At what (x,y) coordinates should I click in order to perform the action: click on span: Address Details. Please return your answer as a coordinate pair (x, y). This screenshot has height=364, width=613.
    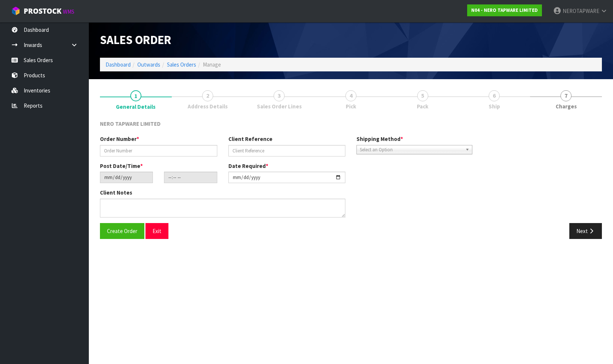
    Looking at the image, I should click on (208, 106).